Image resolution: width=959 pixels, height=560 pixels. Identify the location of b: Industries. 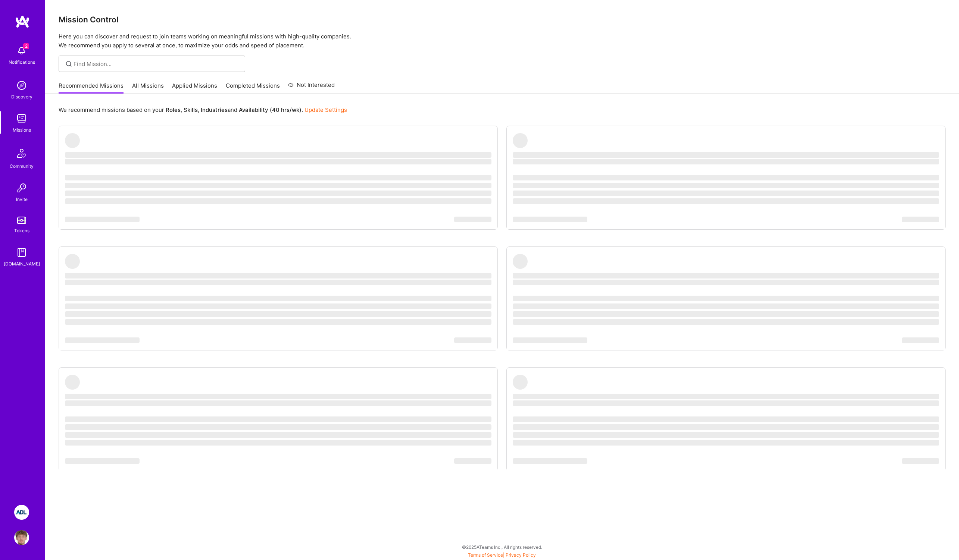
(214, 109).